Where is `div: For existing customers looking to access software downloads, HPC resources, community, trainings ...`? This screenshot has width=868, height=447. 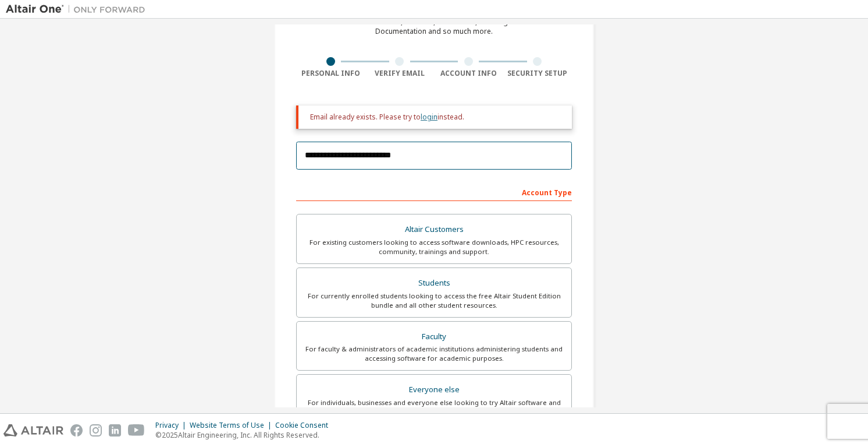
div: For existing customers looking to access software downloads, HPC resources, community, trainings ... is located at coordinates (434, 247).